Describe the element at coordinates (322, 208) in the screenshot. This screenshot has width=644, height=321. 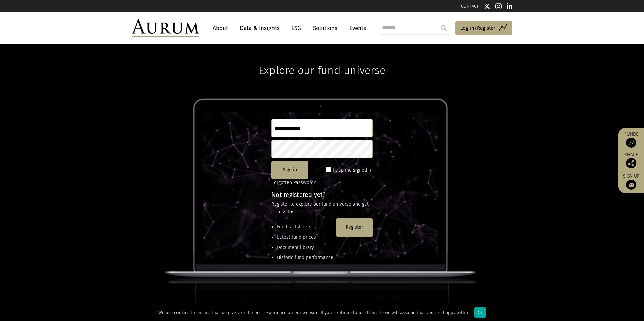
I see `p: Register to explore our fund universe and get access to:` at that location.